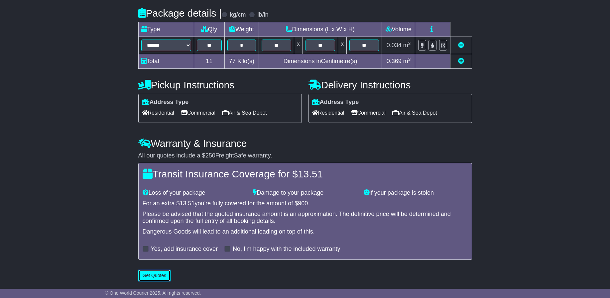 The image size is (610, 298). I want to click on div: All our quotes include a $ FreightSafe warranty., so click(305, 156).